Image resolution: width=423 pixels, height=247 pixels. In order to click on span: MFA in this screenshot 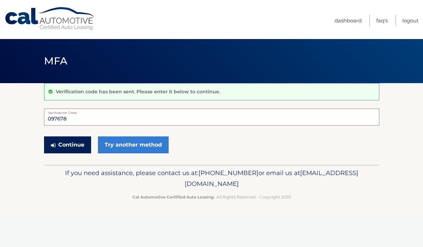, I will do `click(56, 61)`.